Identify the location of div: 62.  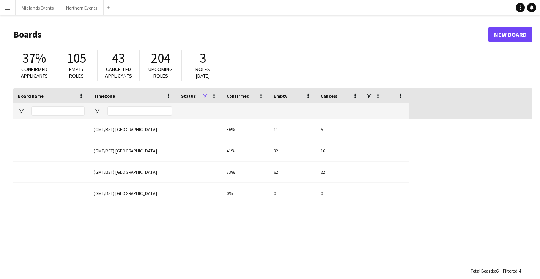
(293, 172).